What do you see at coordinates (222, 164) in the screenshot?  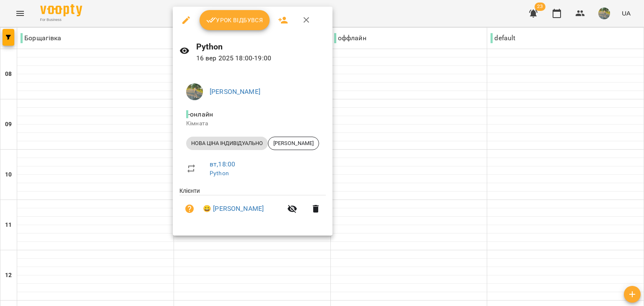 I see `a: вт , 18:00` at bounding box center [222, 164].